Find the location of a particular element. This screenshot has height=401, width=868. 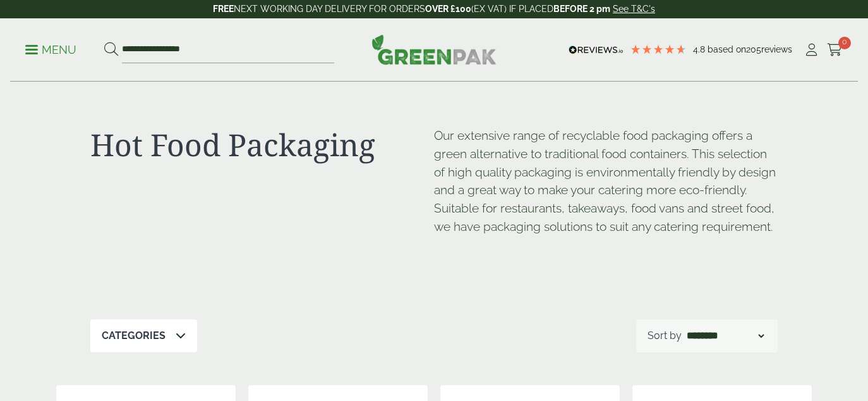

i: My Account is located at coordinates (811, 50).